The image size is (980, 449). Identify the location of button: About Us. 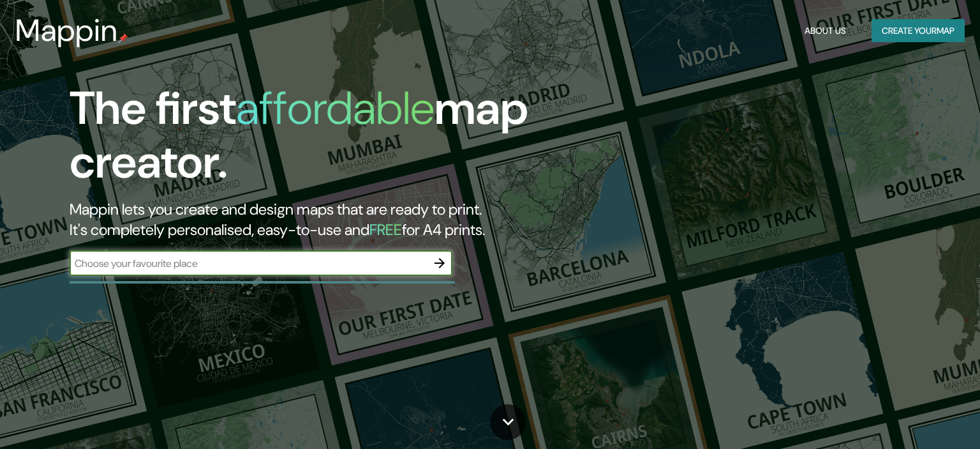
(825, 31).